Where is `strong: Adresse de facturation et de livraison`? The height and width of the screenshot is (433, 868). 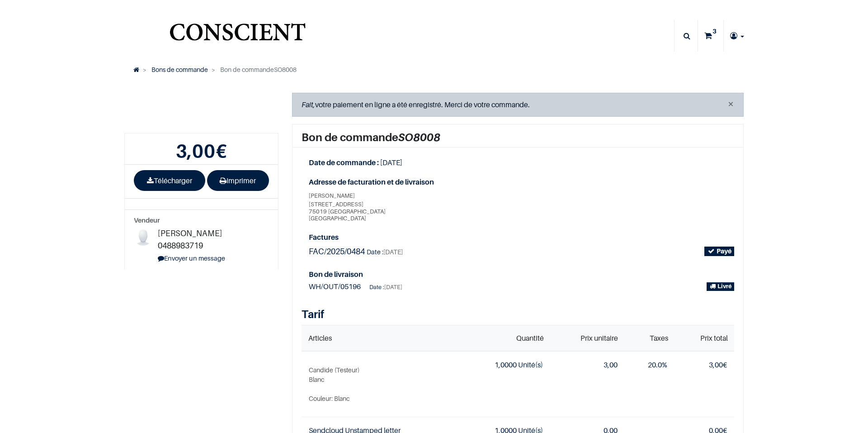 strong: Adresse de facturation et de livraison is located at coordinates (412, 182).